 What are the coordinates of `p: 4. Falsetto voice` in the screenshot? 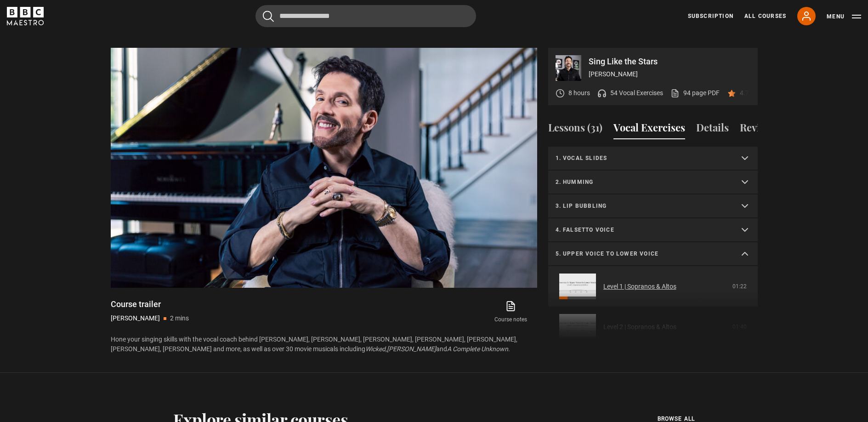 It's located at (642, 230).